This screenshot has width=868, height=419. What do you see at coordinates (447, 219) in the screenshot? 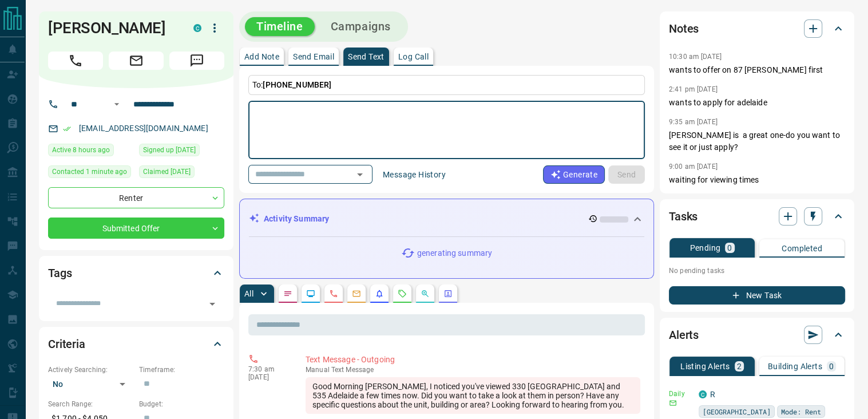
I see `div: Activity Summary` at bounding box center [447, 219].